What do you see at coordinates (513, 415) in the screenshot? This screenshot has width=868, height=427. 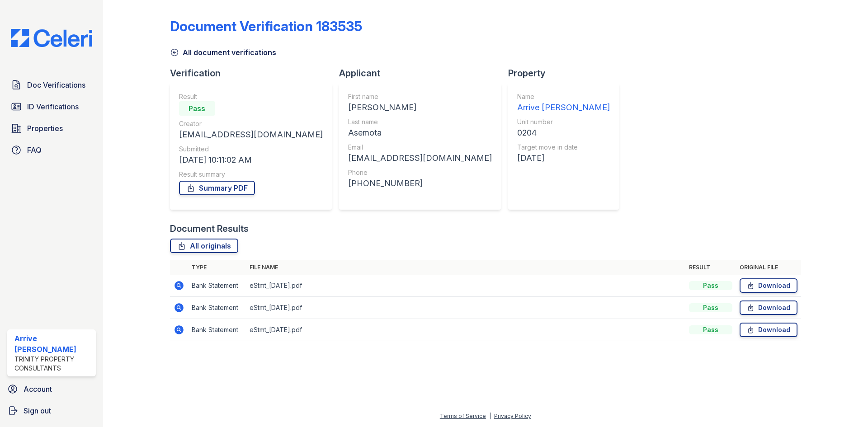 I see `a: Privacy Policy` at bounding box center [513, 415].